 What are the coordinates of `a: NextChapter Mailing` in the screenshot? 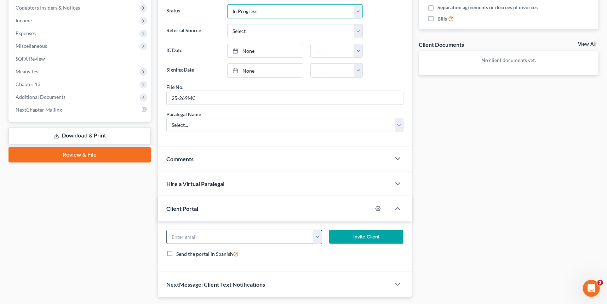 It's located at (80, 110).